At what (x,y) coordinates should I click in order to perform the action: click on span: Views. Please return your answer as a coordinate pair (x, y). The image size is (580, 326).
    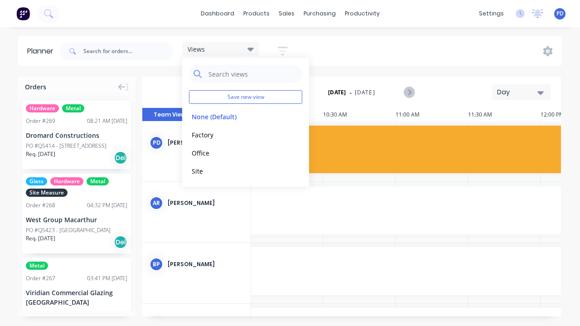
    Looking at the image, I should click on (196, 49).